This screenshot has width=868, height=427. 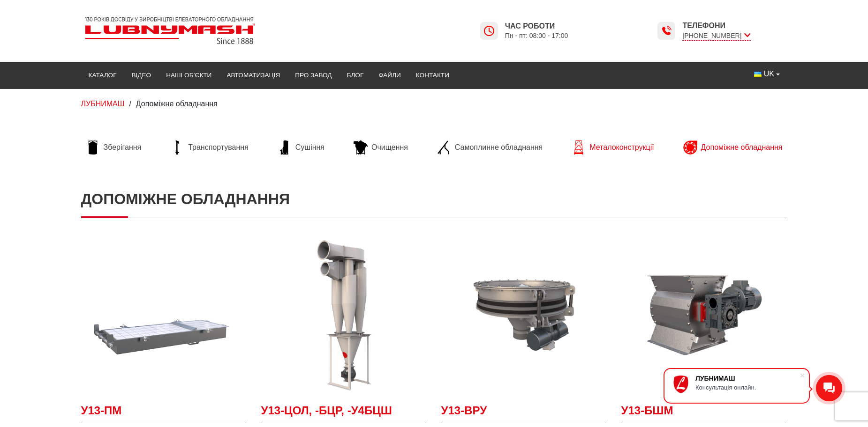 What do you see at coordinates (170, 31) in the screenshot?
I see `img: Lubnymash` at bounding box center [170, 31].